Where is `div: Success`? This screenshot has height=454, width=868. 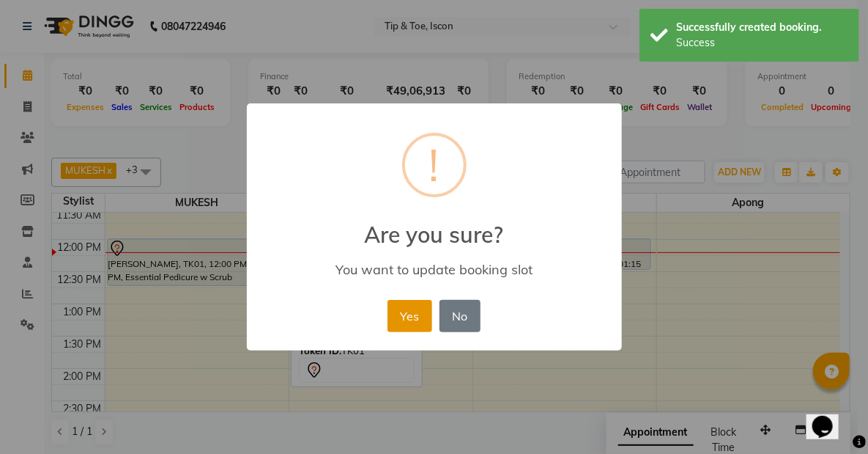 div: Success is located at coordinates (762, 42).